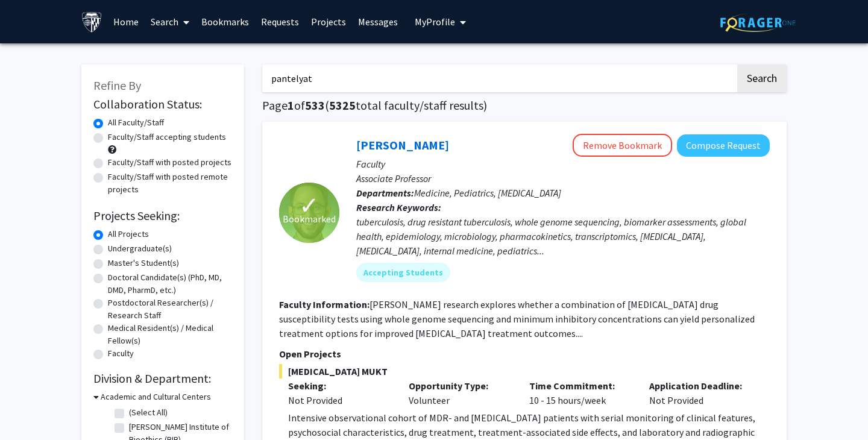 The image size is (868, 440). Describe the element at coordinates (621, 145) in the screenshot. I see `button: Remove Bookmark` at that location.